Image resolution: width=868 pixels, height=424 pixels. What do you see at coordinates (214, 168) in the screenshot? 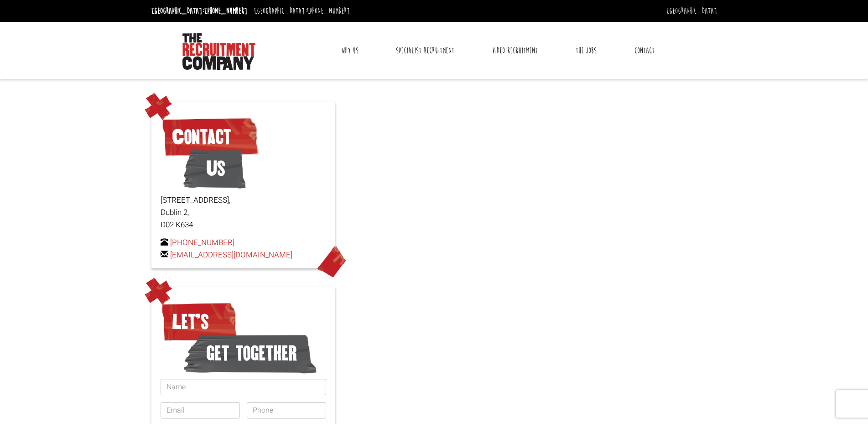
I see `span: Us` at bounding box center [214, 168].